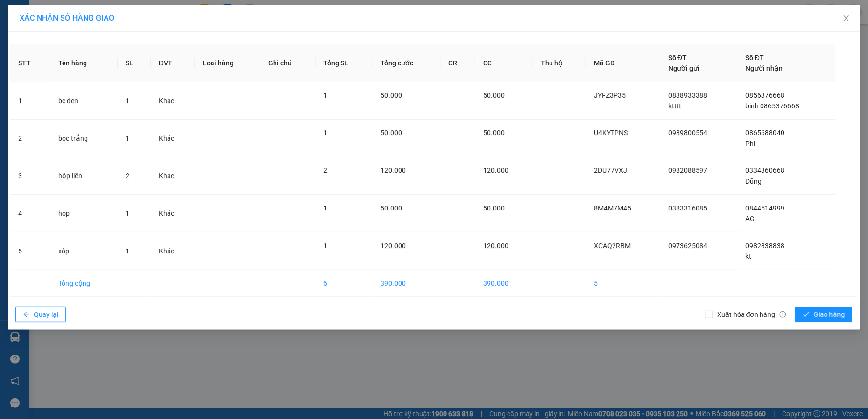 This screenshot has height=419, width=868. I want to click on td: bc den, so click(84, 100).